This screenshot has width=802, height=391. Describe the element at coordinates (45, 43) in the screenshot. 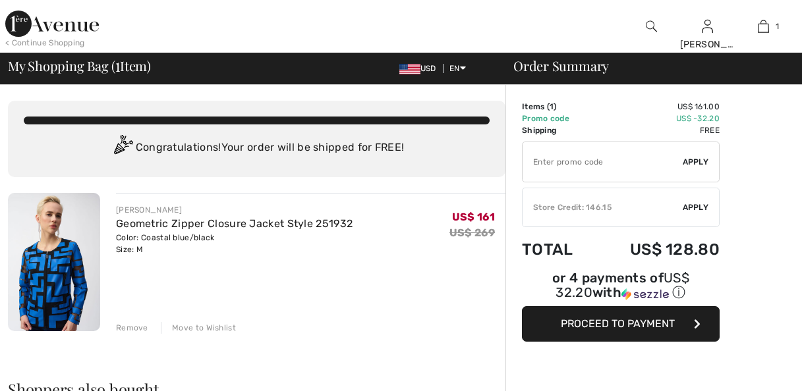

I see `div: < Continue Shopping` at that location.